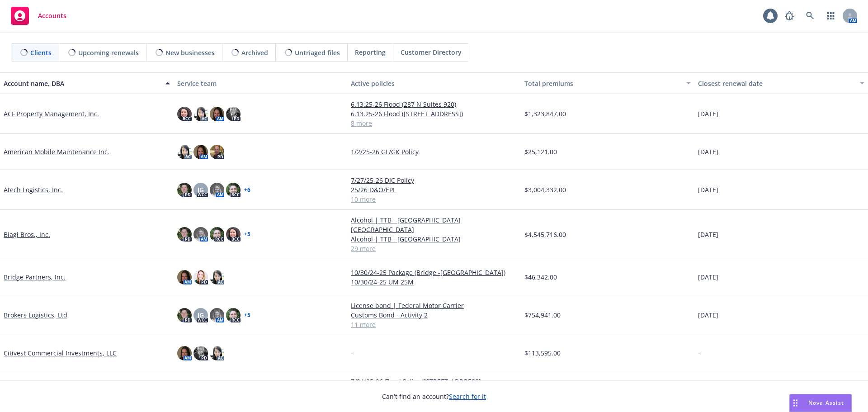 The width and height of the screenshot is (868, 412). What do you see at coordinates (541, 151) in the screenshot?
I see `span: $25,121.00` at bounding box center [541, 151].